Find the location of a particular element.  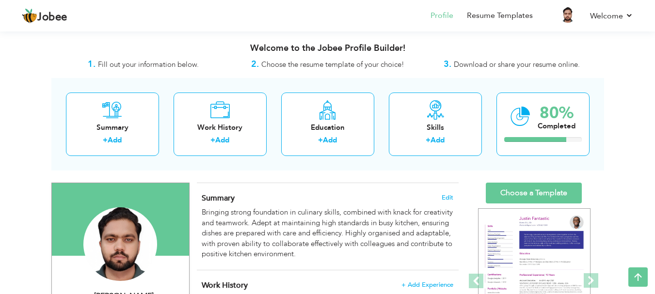

div: Skills is located at coordinates (436, 128).